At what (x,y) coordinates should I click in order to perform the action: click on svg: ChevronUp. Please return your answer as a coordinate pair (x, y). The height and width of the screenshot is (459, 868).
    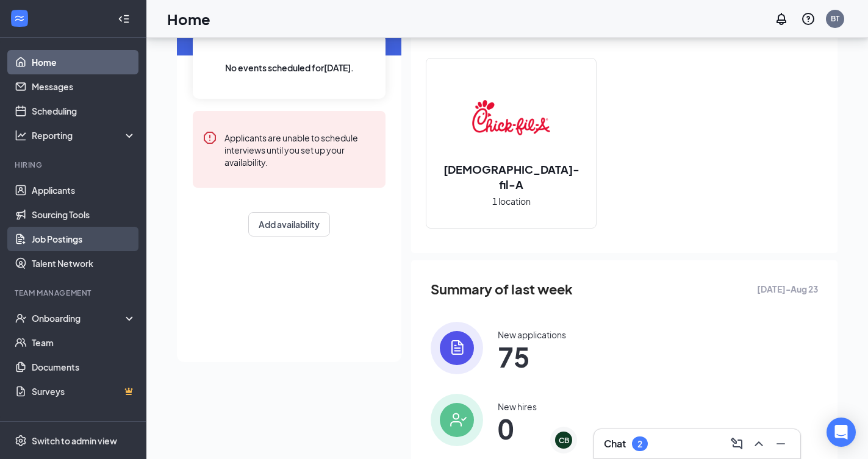
    Looking at the image, I should click on (759, 444).